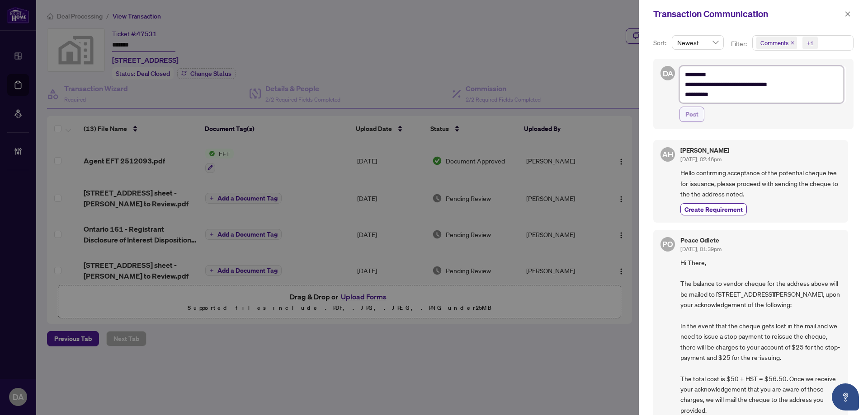  I want to click on span: DA, so click(668, 73).